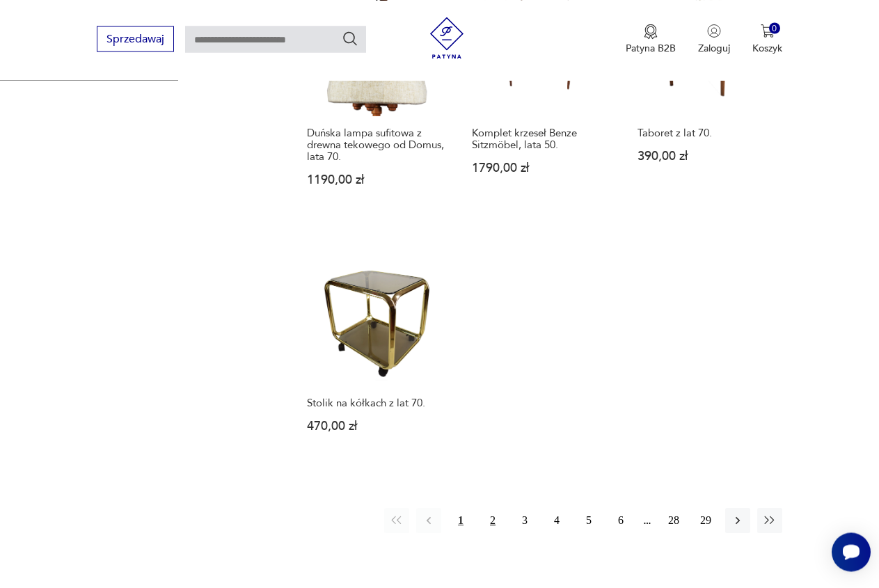 This screenshot has width=879, height=588. I want to click on button: Sprzedawaj, so click(135, 38).